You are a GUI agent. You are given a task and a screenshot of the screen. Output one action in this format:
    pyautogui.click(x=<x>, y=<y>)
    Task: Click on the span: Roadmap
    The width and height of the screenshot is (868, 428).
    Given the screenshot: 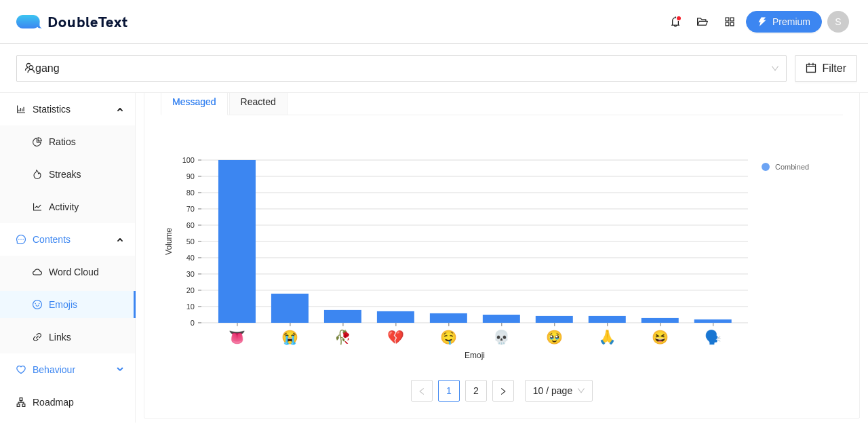 What is the action you would take?
    pyautogui.click(x=79, y=403)
    